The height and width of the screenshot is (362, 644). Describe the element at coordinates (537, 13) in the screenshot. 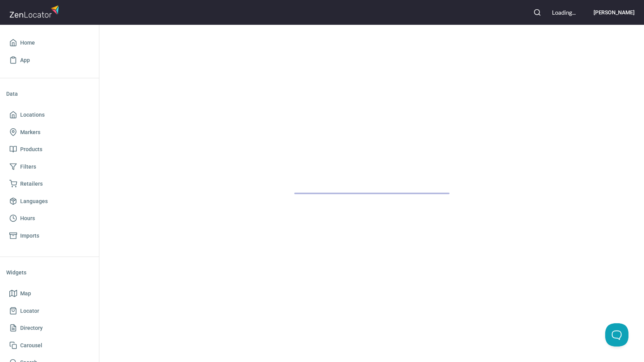

I see `button: Search` at that location.